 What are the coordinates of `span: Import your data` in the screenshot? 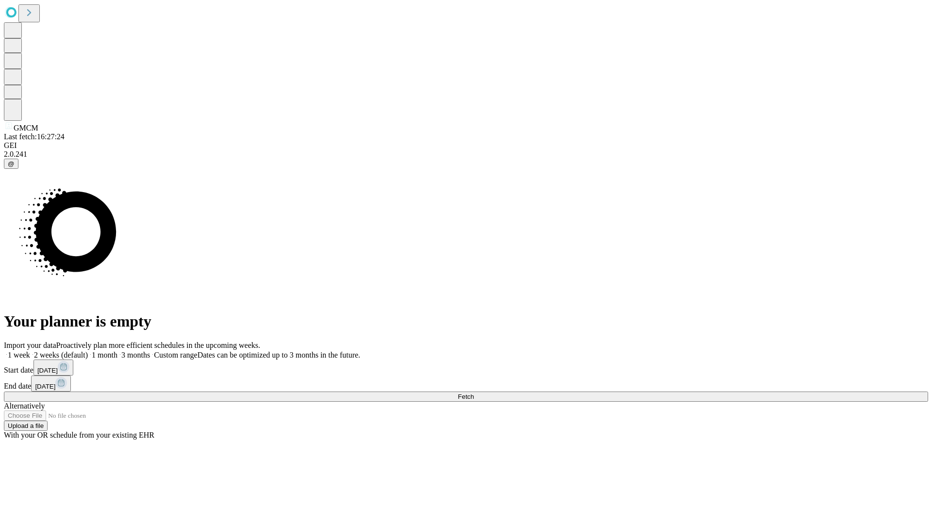 It's located at (30, 345).